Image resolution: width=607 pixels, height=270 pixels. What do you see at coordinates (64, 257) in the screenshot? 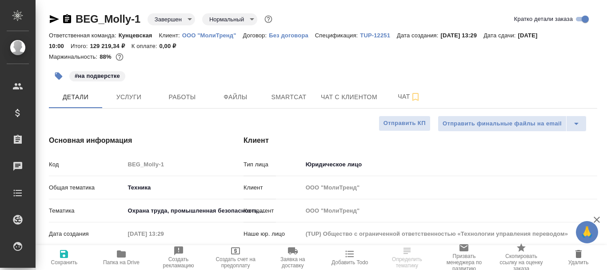
I see `button: Сохранить` at bounding box center [64, 257].